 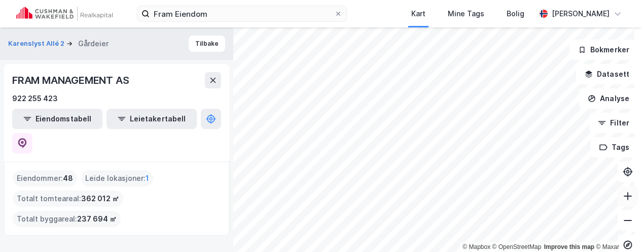 What do you see at coordinates (615, 147) in the screenshot?
I see `button: Tags` at bounding box center [615, 147].